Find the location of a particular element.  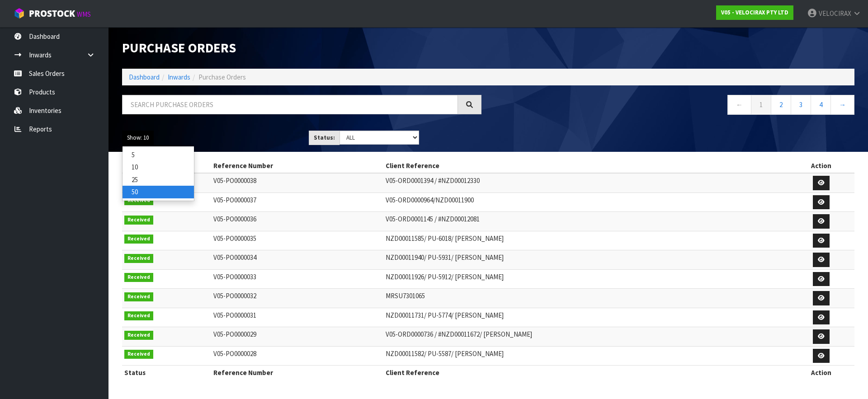

input: Search purchase orders is located at coordinates (290, 104).